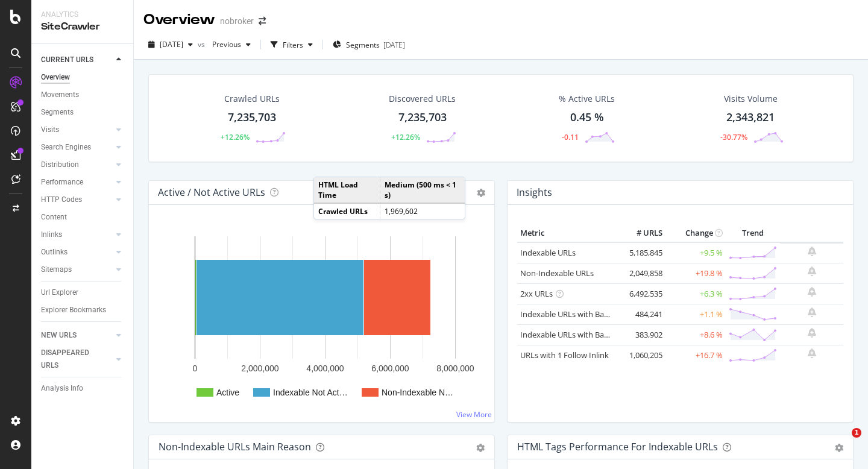  I want to click on div: CURRENT URLS, so click(67, 60).